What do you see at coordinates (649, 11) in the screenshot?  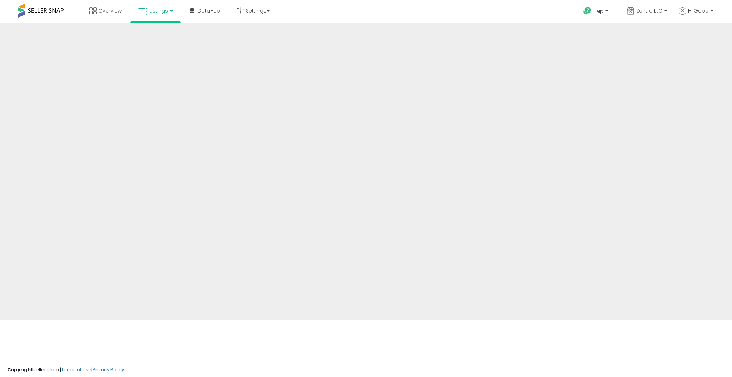 I see `span: Zentra LLC` at bounding box center [649, 11].